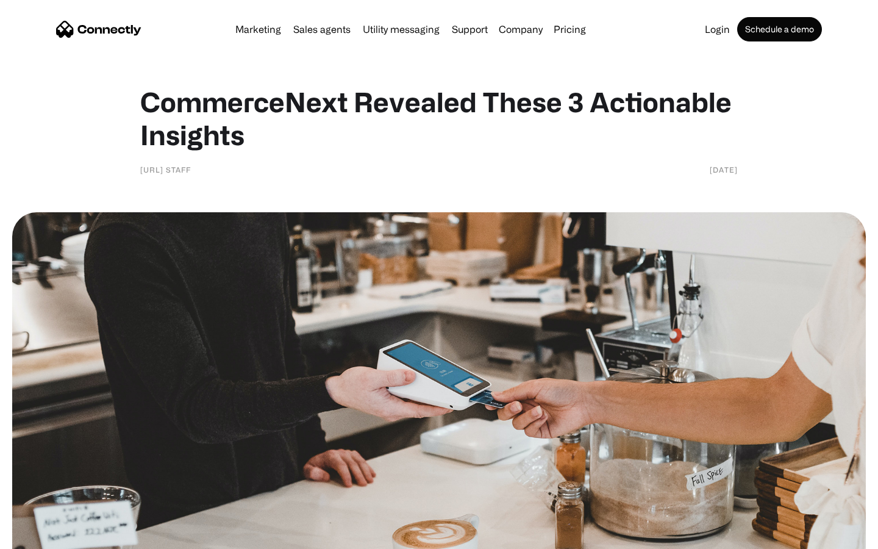  Describe the element at coordinates (49, 536) in the screenshot. I see `ul: Language list` at that location.